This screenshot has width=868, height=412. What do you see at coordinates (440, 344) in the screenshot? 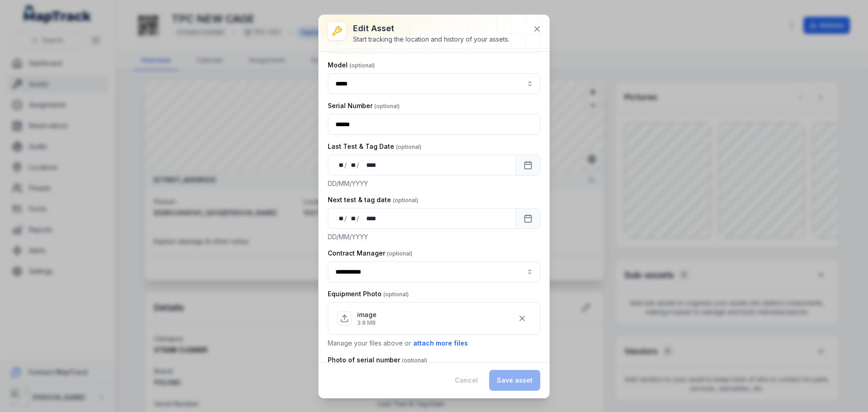
I see `button: attach more files` at bounding box center [440, 344].